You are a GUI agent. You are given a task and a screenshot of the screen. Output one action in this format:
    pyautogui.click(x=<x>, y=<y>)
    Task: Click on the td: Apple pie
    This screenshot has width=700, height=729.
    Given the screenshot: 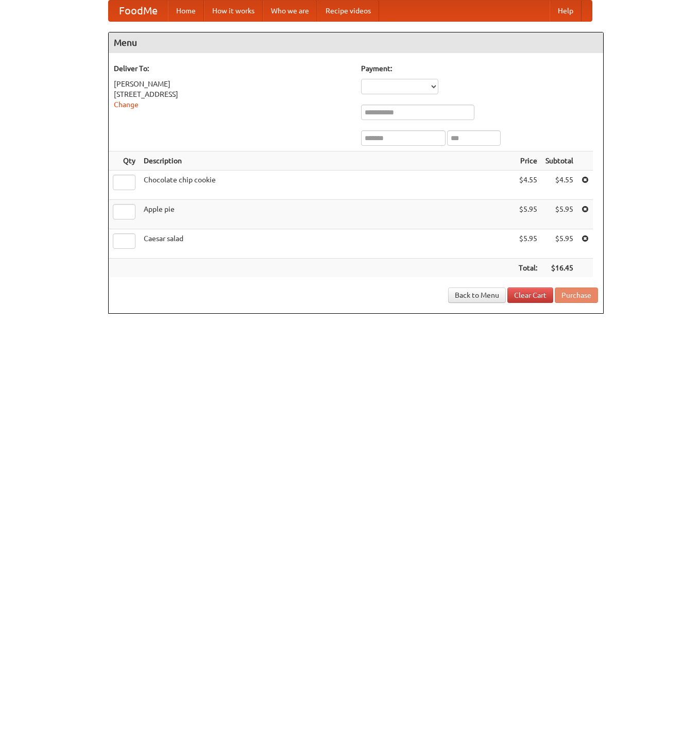 What is the action you would take?
    pyautogui.click(x=327, y=214)
    